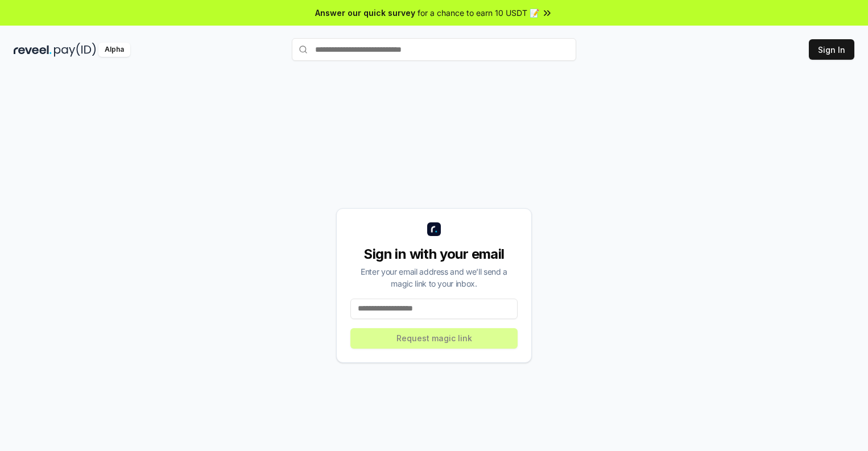 The width and height of the screenshot is (868, 451). Describe the element at coordinates (75, 50) in the screenshot. I see `img: pay_id` at that location.